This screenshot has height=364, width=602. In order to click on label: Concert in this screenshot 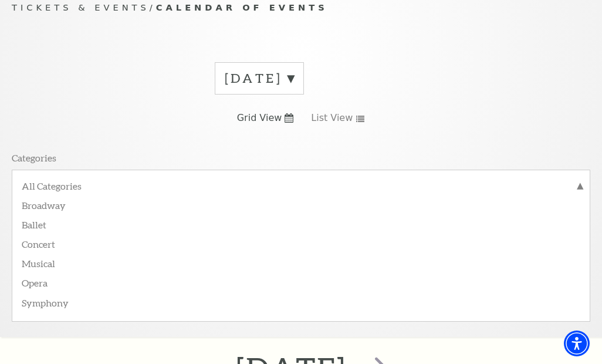, I will do `click(301, 243)`.